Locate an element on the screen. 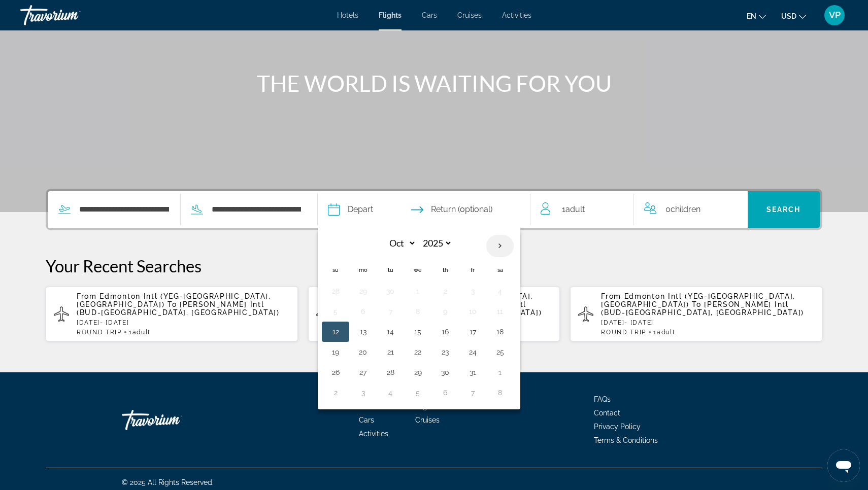 The width and height of the screenshot is (868, 490). button: Day 25 is located at coordinates (499, 352).